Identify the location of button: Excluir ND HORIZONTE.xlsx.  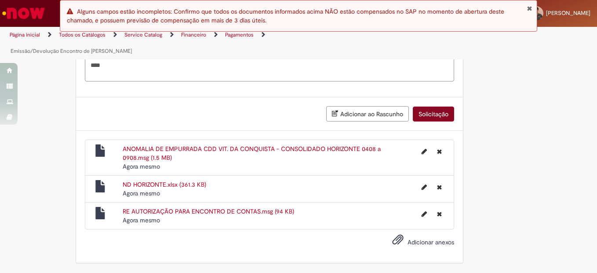
(439, 187).